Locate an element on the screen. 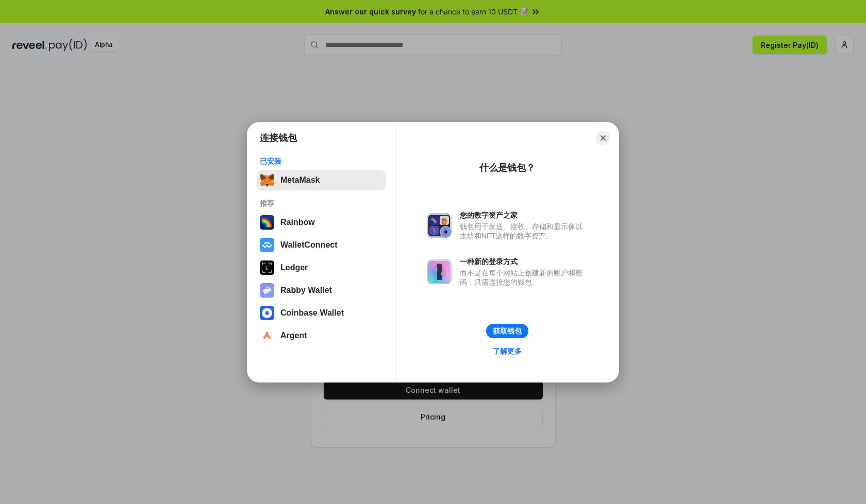 This screenshot has width=866, height=504. div: 了解更多 is located at coordinates (507, 352).